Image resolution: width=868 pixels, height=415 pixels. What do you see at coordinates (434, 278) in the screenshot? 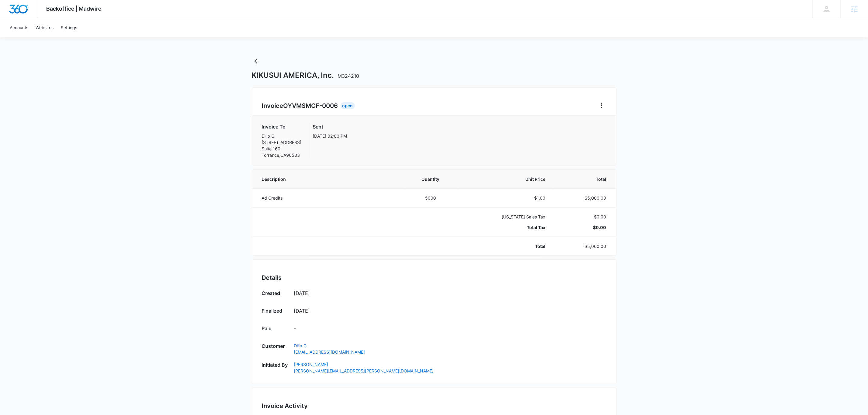
I see `h2: Details` at bounding box center [434, 278].